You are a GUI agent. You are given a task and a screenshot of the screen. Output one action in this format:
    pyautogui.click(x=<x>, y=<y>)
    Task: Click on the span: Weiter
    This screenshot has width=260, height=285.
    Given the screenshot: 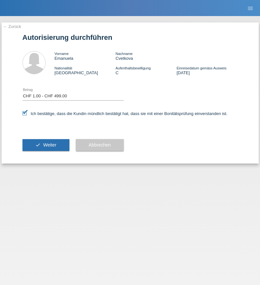 What is the action you would take?
    pyautogui.click(x=49, y=145)
    